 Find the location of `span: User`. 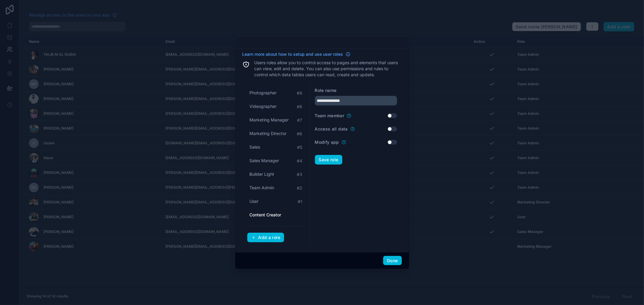

span: User is located at coordinates (254, 201).